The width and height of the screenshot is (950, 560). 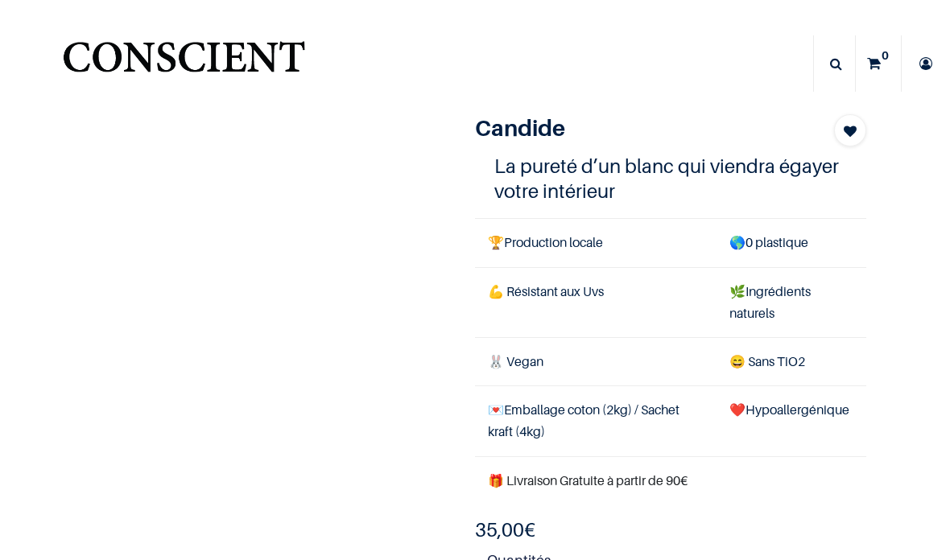 I want to click on td: Emballage coton (2kg) / Sachet kraft (4kg), so click(x=596, y=421).